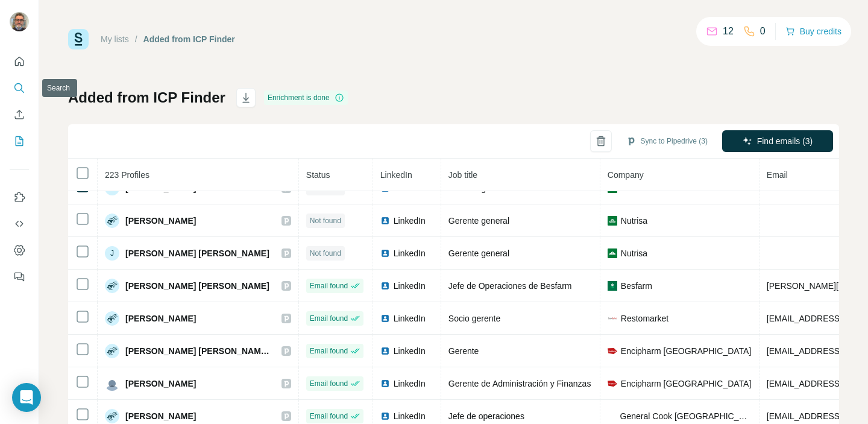 Image resolution: width=868 pixels, height=424 pixels. What do you see at coordinates (78, 39) in the screenshot?
I see `img: Surfe Logo` at bounding box center [78, 39].